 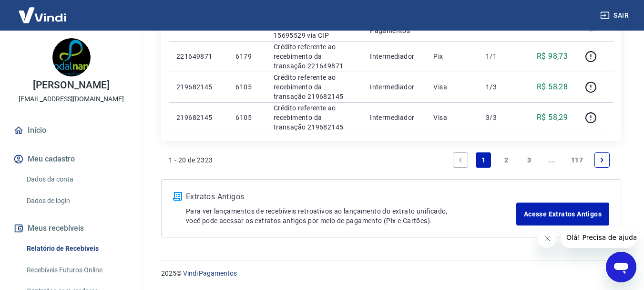 I want to click on p: R$ 98,73, so click(x=552, y=56).